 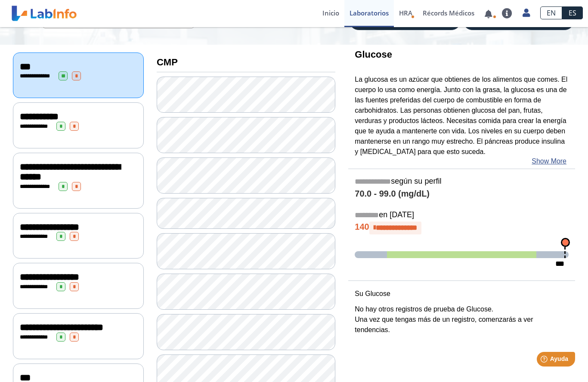 I want to click on h5: según su perfil, so click(x=462, y=181).